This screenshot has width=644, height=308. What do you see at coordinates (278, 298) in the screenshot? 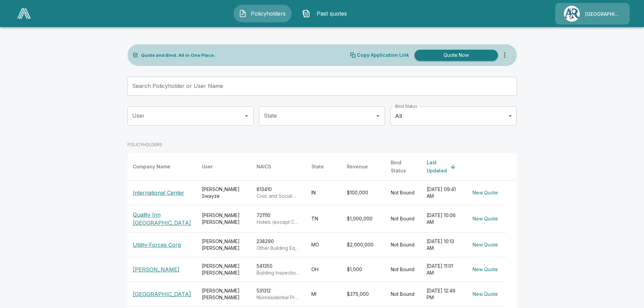
I see `p: Nonresidential Property Managers` at bounding box center [278, 298].